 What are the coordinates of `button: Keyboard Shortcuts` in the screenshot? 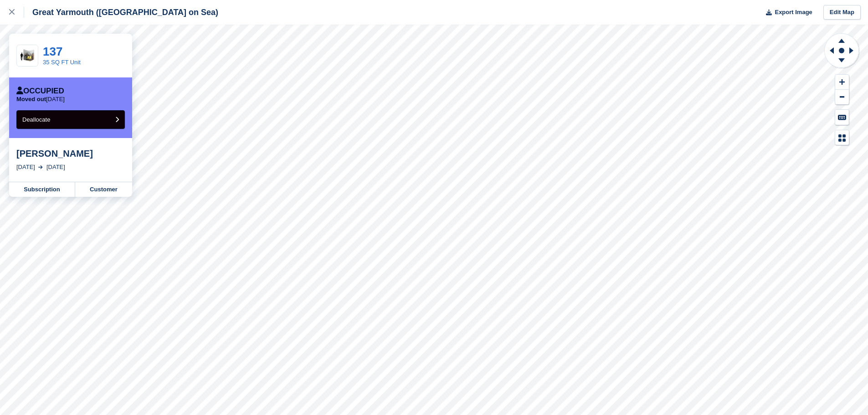 It's located at (842, 117).